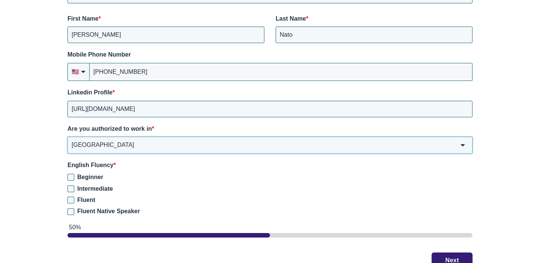 The width and height of the screenshot is (540, 263). What do you see at coordinates (83, 18) in the screenshot?
I see `span: First Name` at bounding box center [83, 18].